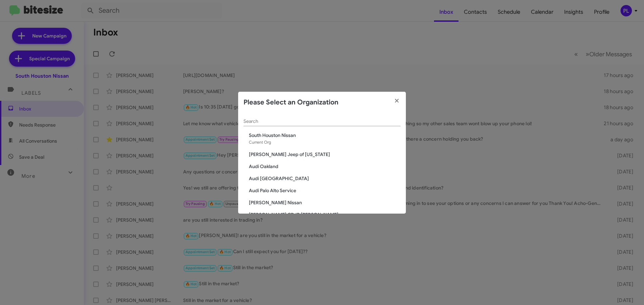  Describe the element at coordinates (325, 135) in the screenshot. I see `span: South Houston Nissan` at that location.